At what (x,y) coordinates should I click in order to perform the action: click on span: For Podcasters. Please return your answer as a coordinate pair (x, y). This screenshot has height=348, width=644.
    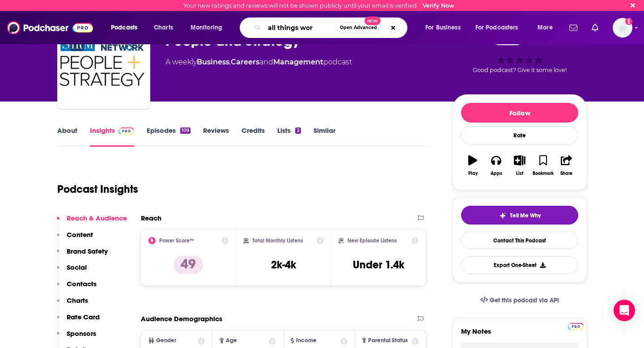
    Looking at the image, I should click on (497, 28).